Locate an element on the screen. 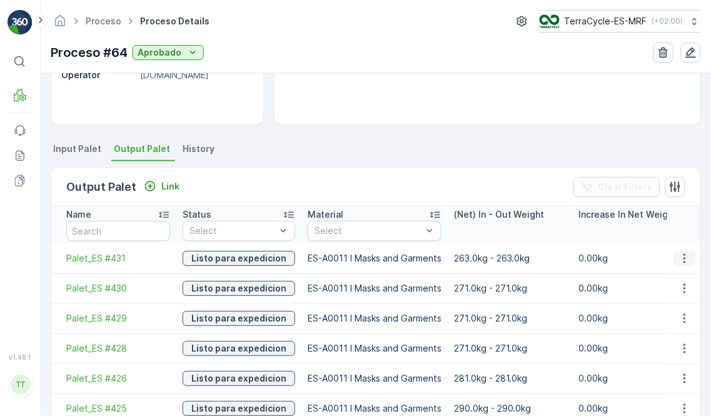  img: TC_mwK4AaT.png is located at coordinates (550, 21).